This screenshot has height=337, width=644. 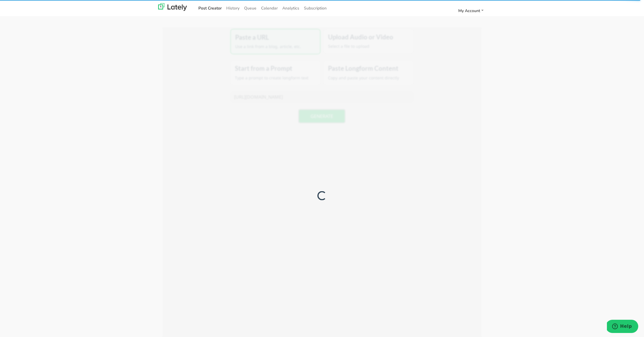 What do you see at coordinates (269, 8) in the screenshot?
I see `span: Calendar` at bounding box center [269, 8].